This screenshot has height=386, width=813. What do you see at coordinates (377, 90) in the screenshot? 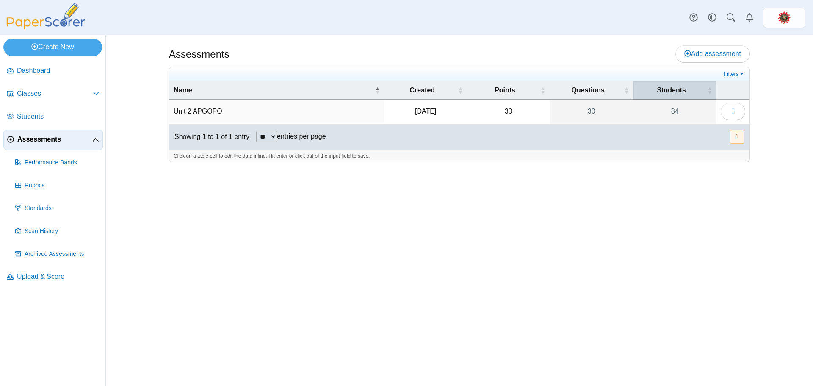
I see `span: Name : Activate to invert sorting` at bounding box center [377, 90].